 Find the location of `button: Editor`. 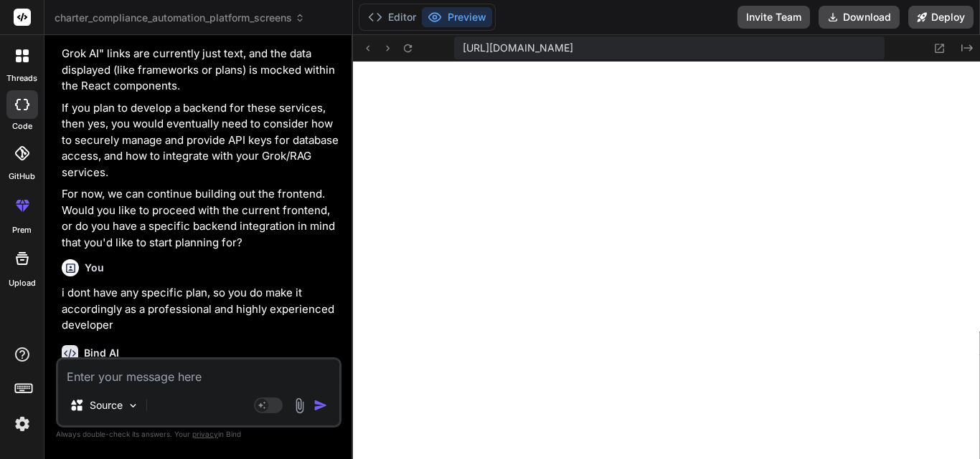

button: Editor is located at coordinates (392, 17).